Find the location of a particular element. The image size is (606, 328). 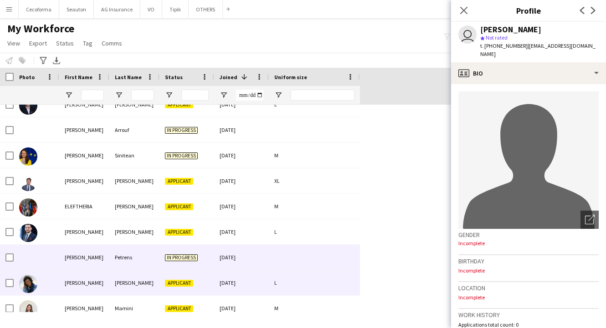

input: Joined Filter Input is located at coordinates (250, 95).